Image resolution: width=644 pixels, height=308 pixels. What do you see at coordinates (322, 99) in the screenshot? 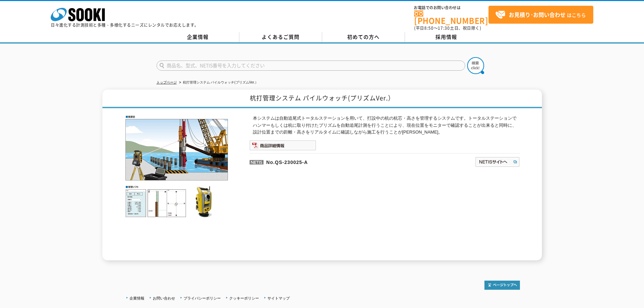
I see `h1: 杭打管理システム パイルウォッチ(プリズムVer.）` at bounding box center [322, 99].